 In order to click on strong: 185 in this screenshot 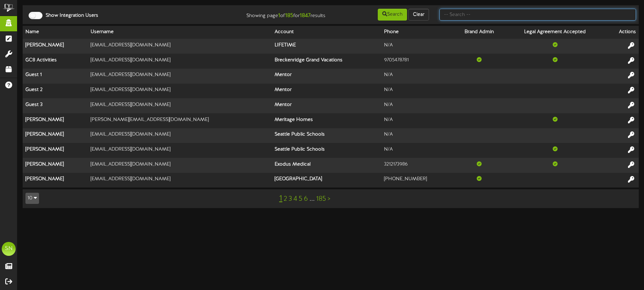, I will do `click(289, 16)`.